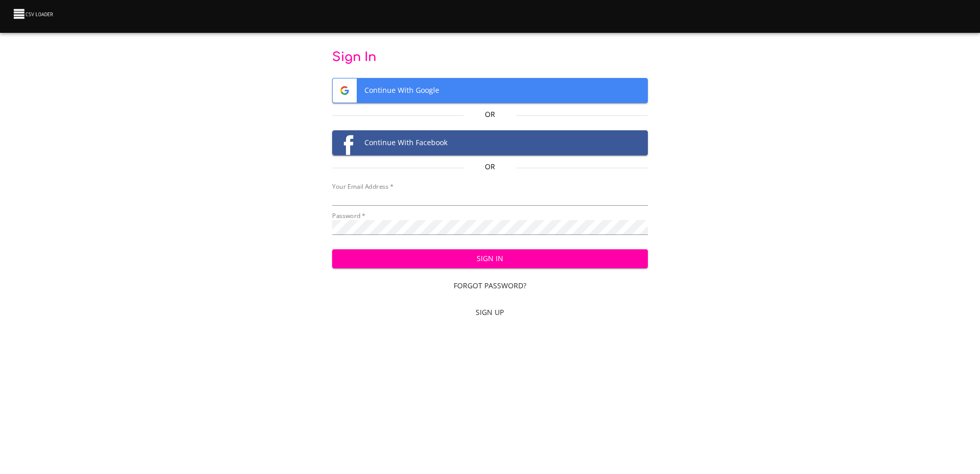 The width and height of the screenshot is (980, 474). What do you see at coordinates (490, 142) in the screenshot?
I see `span: Continue With Facebook` at bounding box center [490, 142].